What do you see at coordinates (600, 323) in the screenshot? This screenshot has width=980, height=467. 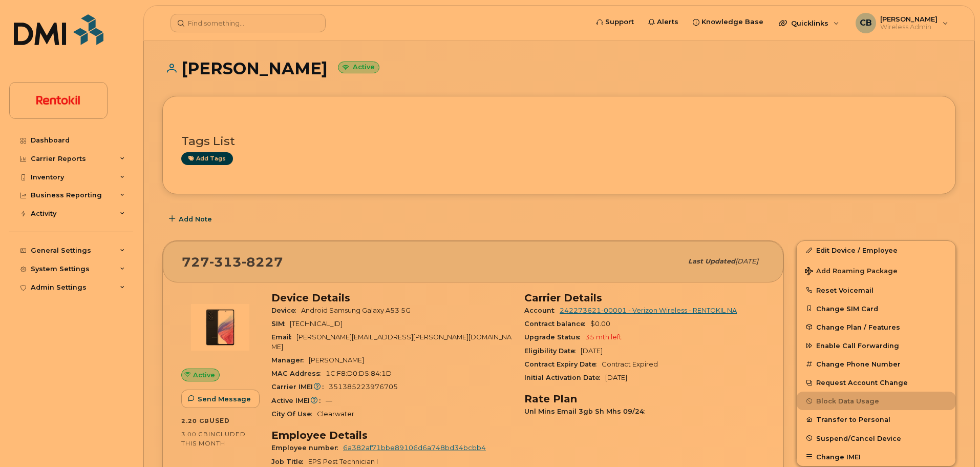 I see `span: $0.00` at bounding box center [600, 323].